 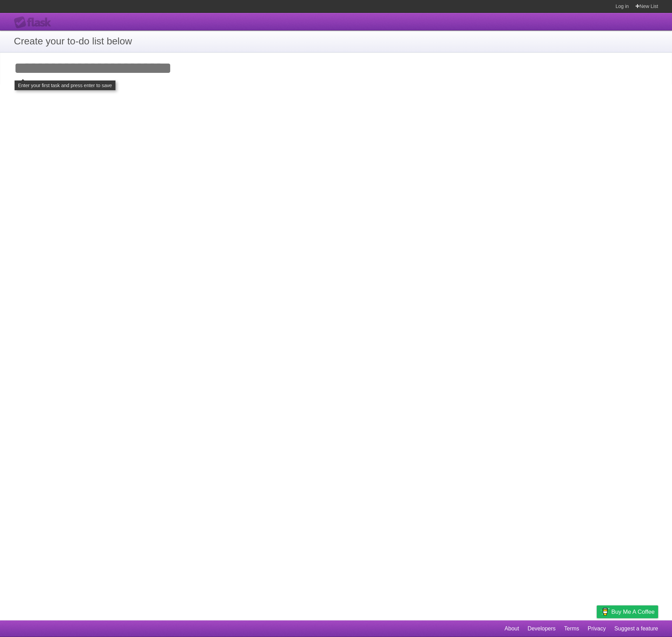 I want to click on a: Developers, so click(x=542, y=629).